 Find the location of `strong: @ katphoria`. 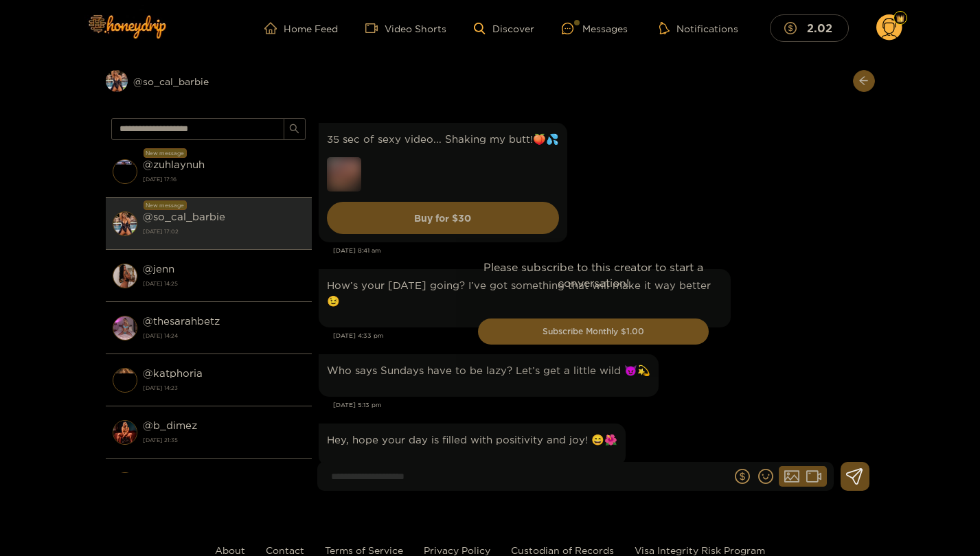

strong: @ katphoria is located at coordinates (172, 373).